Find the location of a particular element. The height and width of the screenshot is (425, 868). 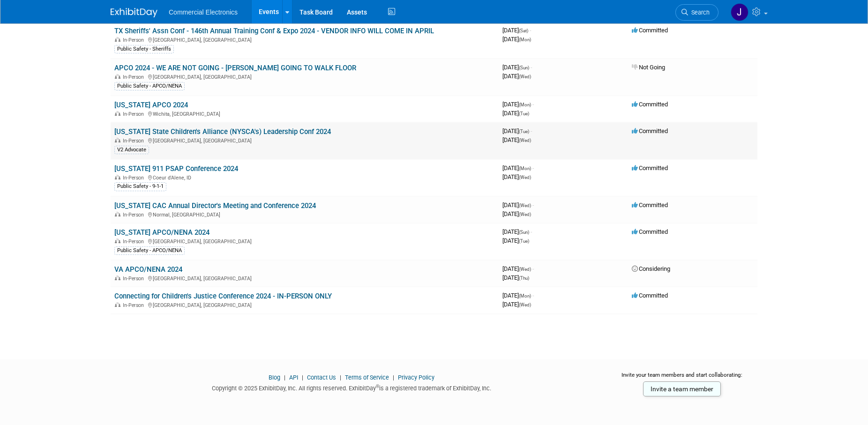

a: Search is located at coordinates (696, 12).